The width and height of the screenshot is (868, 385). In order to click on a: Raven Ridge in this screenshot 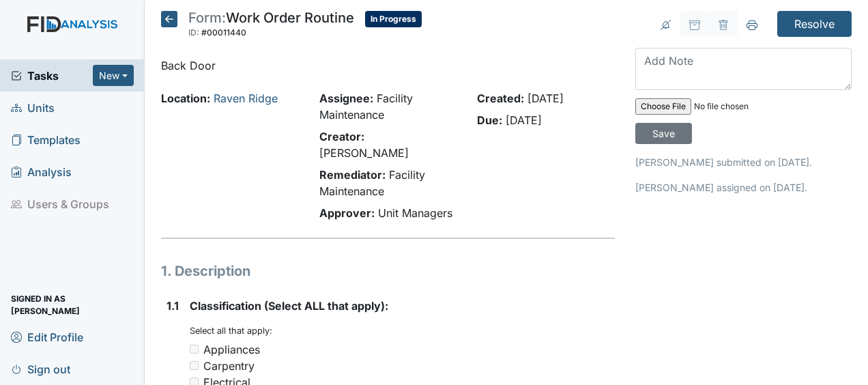, I will do `click(246, 98)`.